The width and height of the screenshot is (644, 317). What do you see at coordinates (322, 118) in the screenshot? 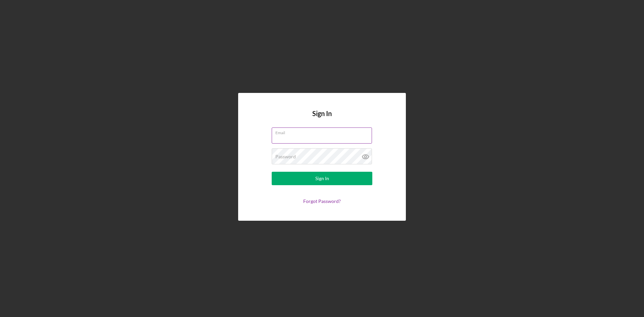
I see `h4: Sign In` at bounding box center [322, 118].